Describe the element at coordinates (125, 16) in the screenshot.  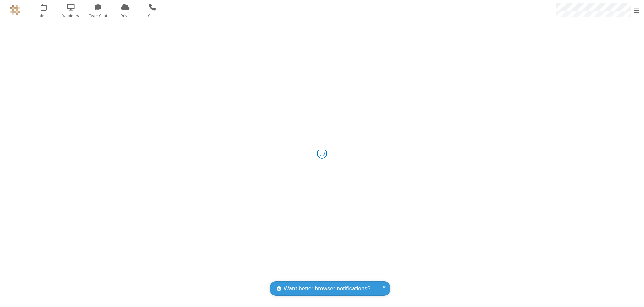
I see `span: Drive` at that location.